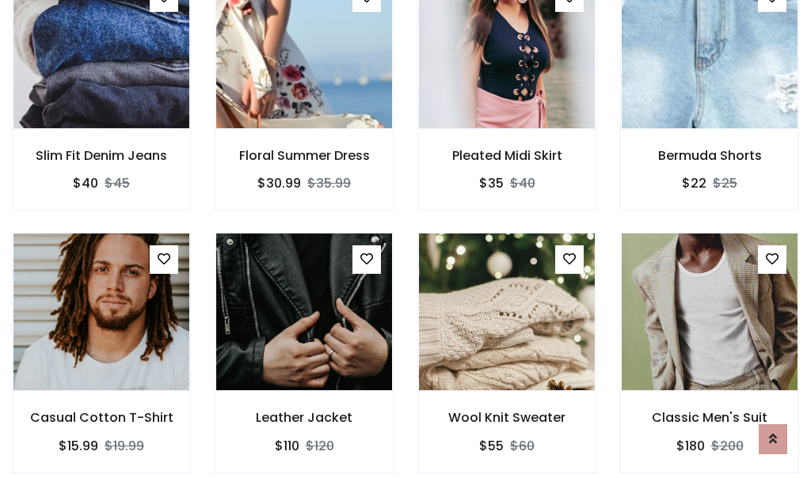 The height and width of the screenshot is (478, 811). I want to click on h6: $35, so click(491, 183).